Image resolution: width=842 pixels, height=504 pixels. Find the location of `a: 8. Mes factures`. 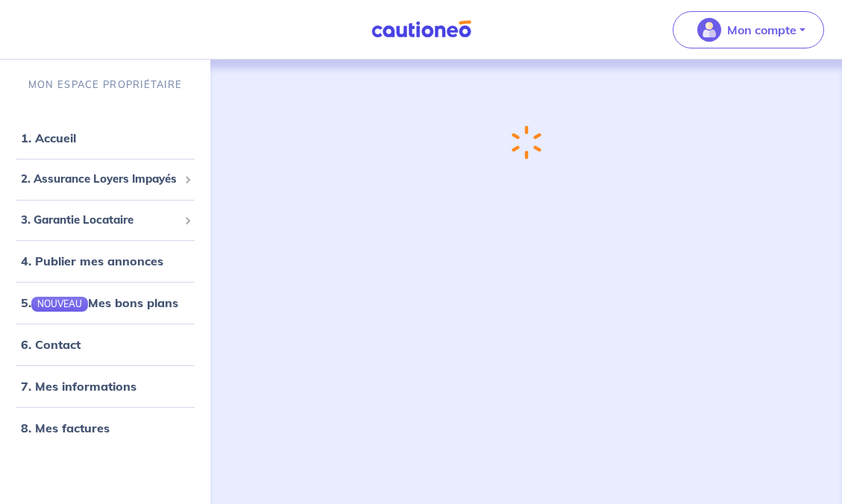

a: 8. Mes factures is located at coordinates (65, 428).